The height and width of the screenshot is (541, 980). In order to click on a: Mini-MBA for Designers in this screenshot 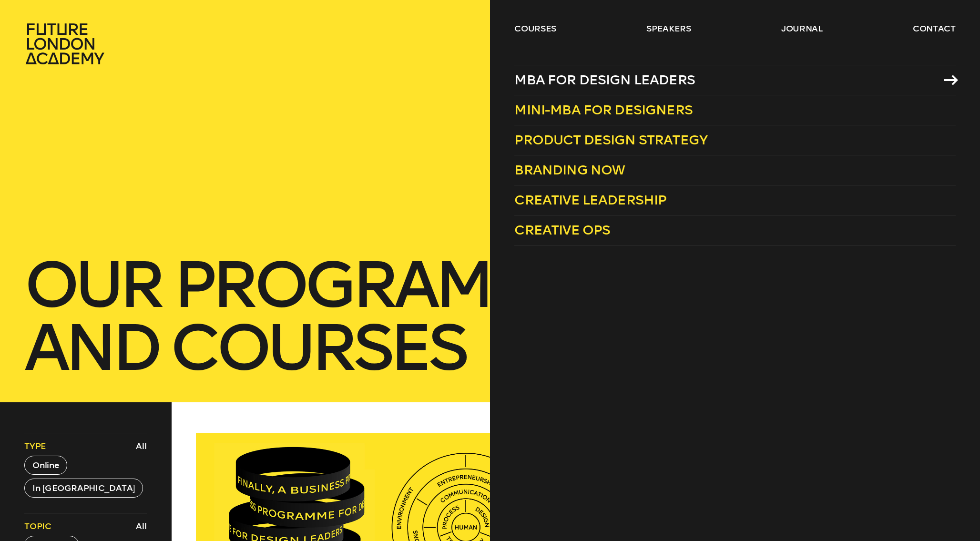, I will do `click(734, 110)`.